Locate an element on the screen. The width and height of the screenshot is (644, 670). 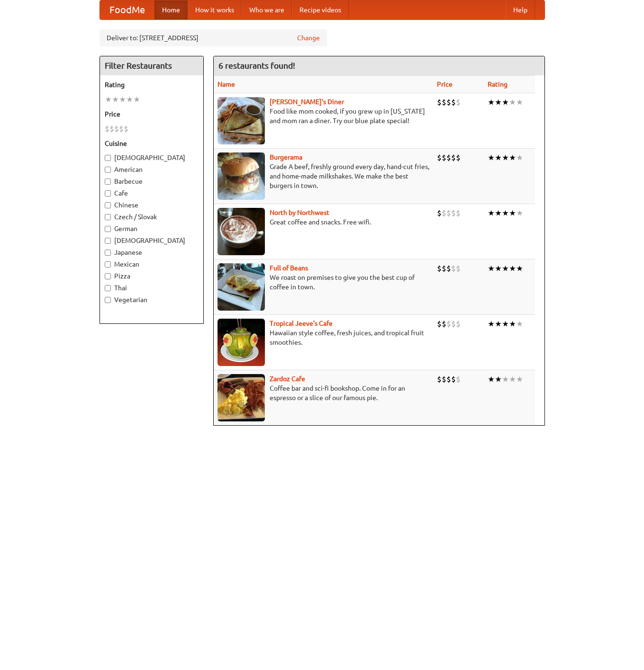
a: Who we are is located at coordinates (267, 10).